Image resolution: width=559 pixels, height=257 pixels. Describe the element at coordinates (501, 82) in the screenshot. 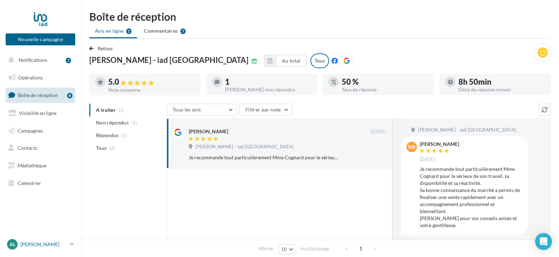

I see `div: 8h 50min` at that location.